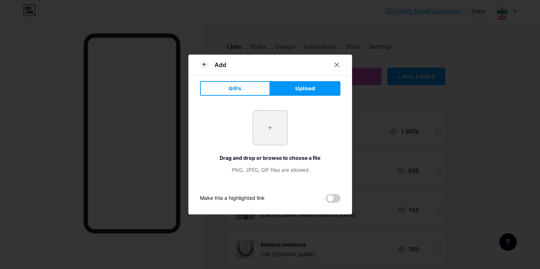 Image resolution: width=540 pixels, height=269 pixels. I want to click on span: Upload, so click(305, 88).